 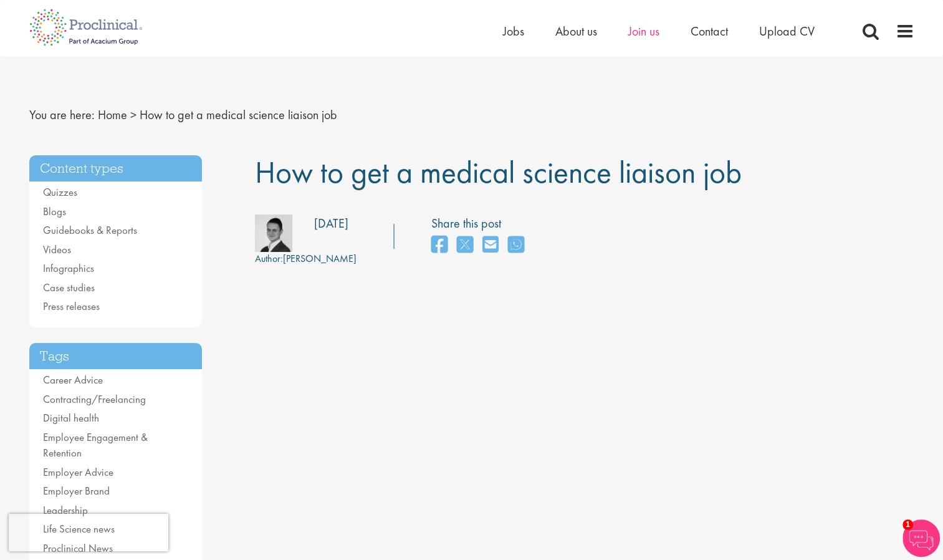 I want to click on a: Case studies, so click(x=68, y=287).